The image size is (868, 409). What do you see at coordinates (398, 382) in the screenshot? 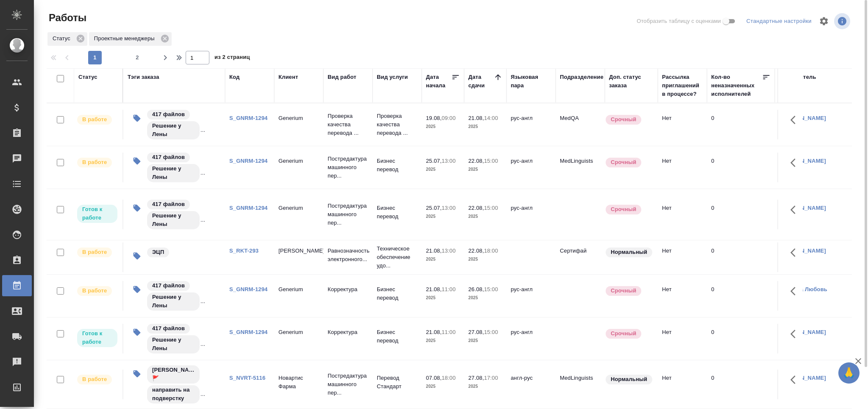
I see `p: Перевод Стандарт` at bounding box center [398, 382].